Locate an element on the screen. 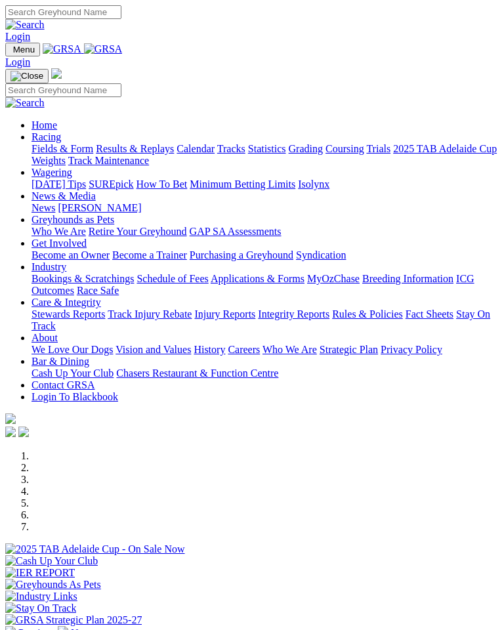 The width and height of the screenshot is (504, 630). img: IER REPORT is located at coordinates (40, 573).